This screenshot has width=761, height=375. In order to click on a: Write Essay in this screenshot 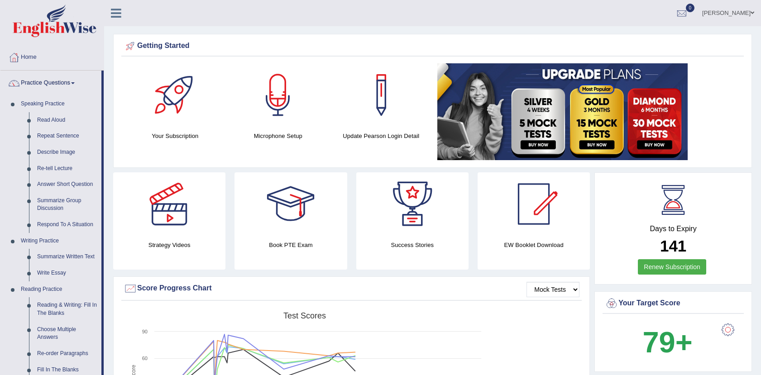, I will do `click(67, 274)`.